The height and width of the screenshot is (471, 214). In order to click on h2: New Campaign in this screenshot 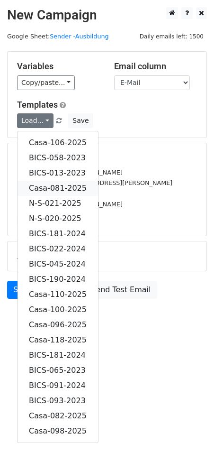, I will do `click(107, 15)`.